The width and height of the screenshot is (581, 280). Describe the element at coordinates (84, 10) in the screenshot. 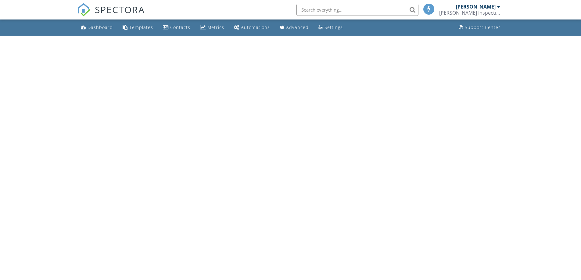

I see `img: The Best Home Inspection Software - Spectora` at that location.